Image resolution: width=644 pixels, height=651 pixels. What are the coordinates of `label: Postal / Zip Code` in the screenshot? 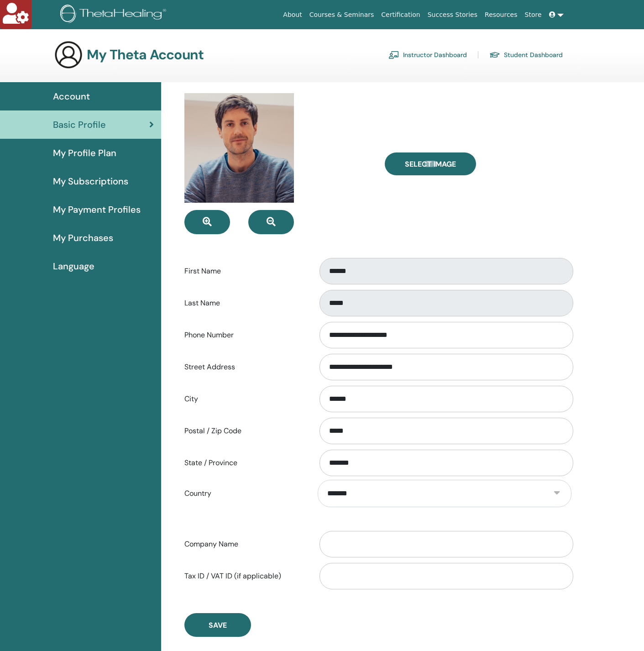 It's located at (244, 431).